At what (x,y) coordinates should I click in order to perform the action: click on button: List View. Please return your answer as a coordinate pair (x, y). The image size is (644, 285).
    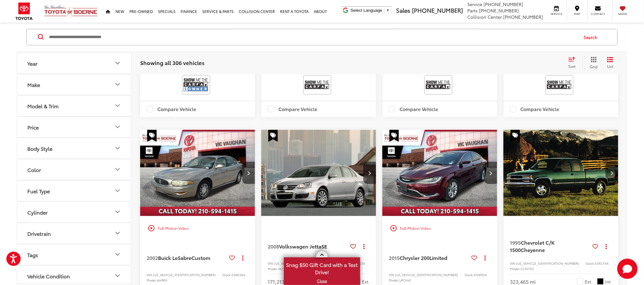
    Looking at the image, I should click on (610, 63).